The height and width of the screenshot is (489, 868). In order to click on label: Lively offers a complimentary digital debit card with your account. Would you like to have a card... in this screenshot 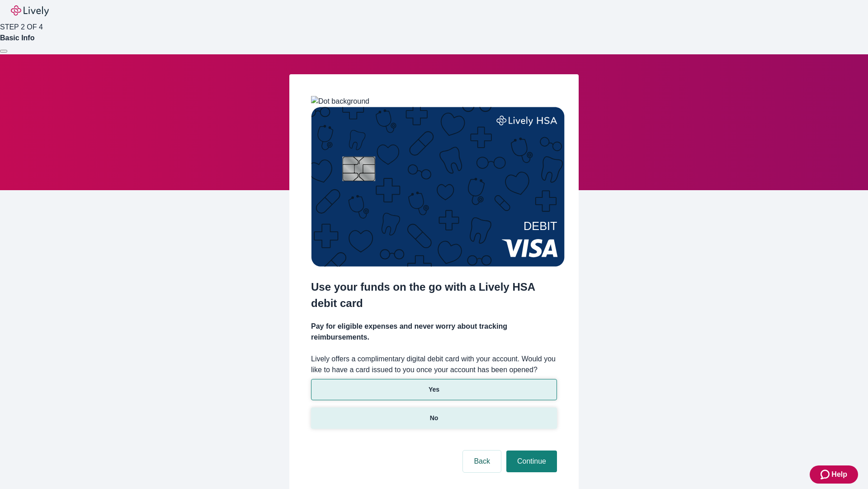, I will do `click(434, 364)`.